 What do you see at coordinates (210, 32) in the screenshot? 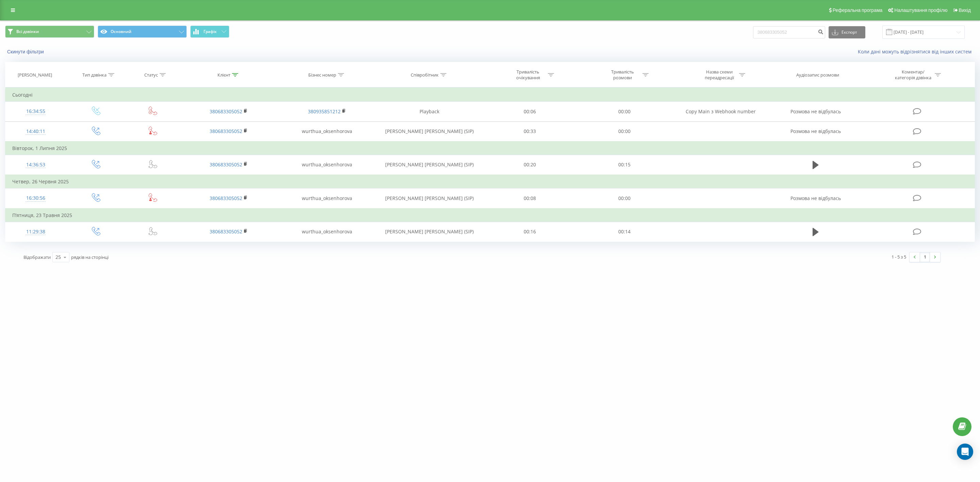
I see `span: Графік` at bounding box center [210, 32].